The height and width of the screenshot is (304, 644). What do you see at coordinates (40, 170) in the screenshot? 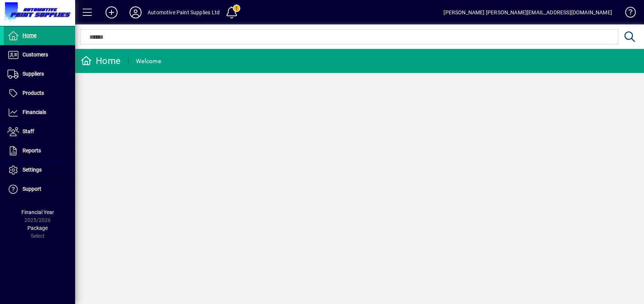
I see `a: Settings` at bounding box center [40, 170].